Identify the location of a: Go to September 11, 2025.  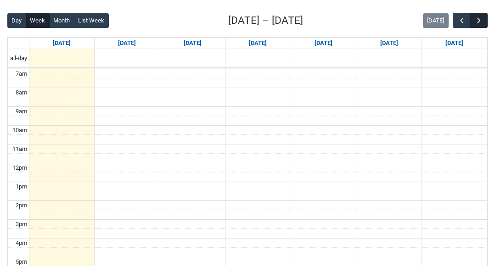
(323, 43).